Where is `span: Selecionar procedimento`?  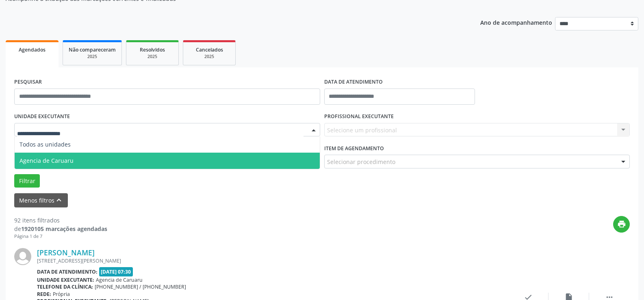 span: Selecionar procedimento is located at coordinates (361, 161).